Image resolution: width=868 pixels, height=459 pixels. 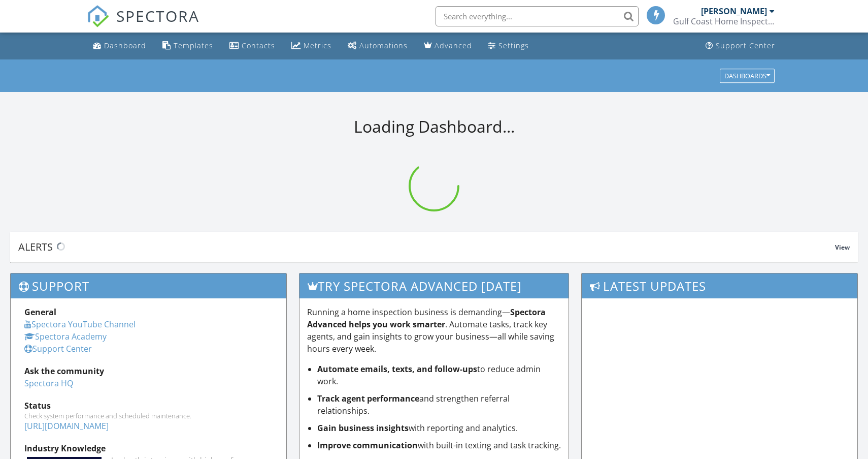 What do you see at coordinates (448, 46) in the screenshot?
I see `a: Advanced` at bounding box center [448, 46].